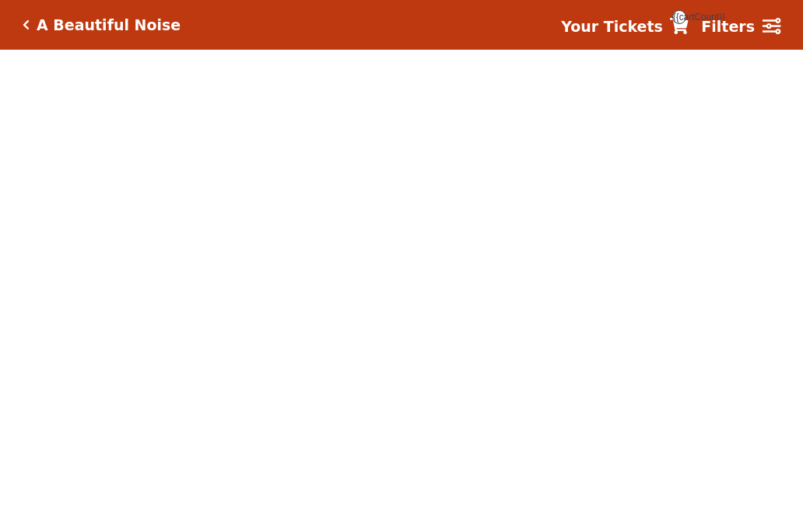  What do you see at coordinates (741, 27) in the screenshot?
I see `a: Filters` at bounding box center [741, 27].